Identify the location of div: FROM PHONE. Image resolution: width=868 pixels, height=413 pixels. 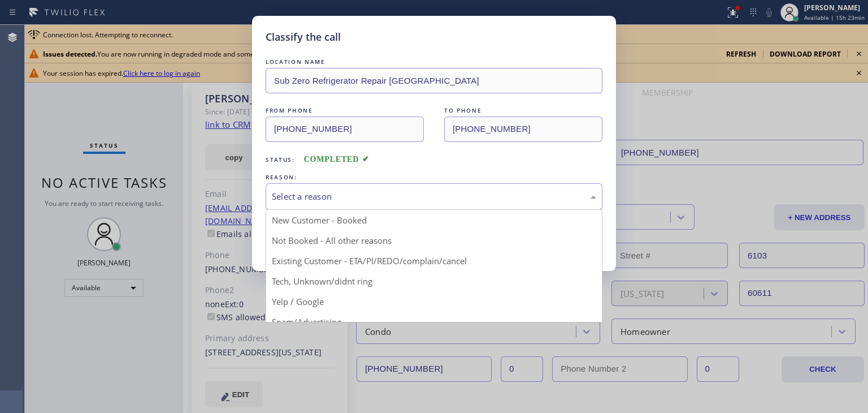
(345, 110).